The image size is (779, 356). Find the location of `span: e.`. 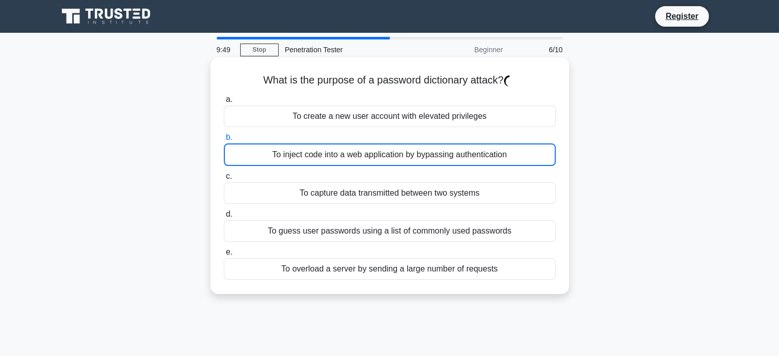

span: e. is located at coordinates (229, 251).